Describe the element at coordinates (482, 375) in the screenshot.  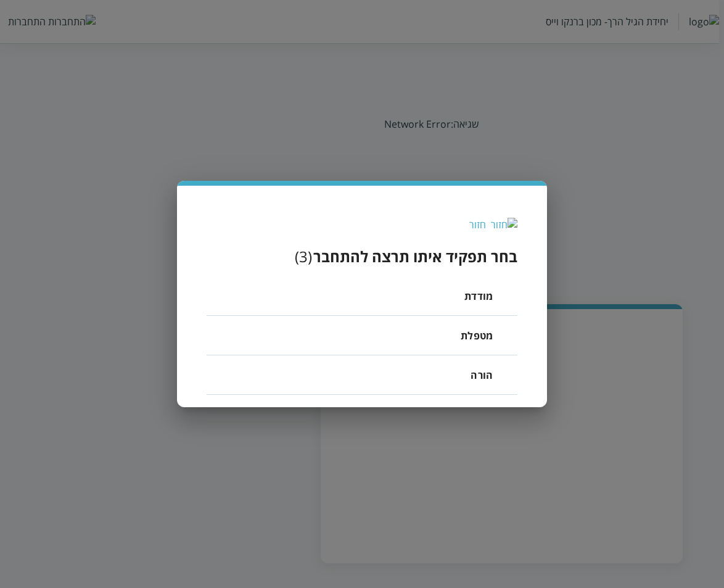
I see `span: הורה` at that location.